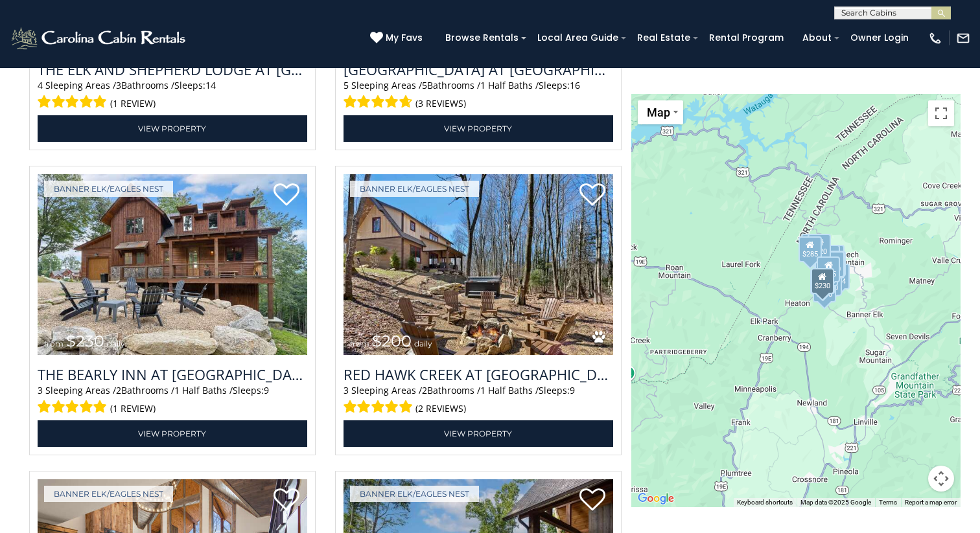 The image size is (980, 533). What do you see at coordinates (99, 38) in the screenshot?
I see `img: White-1-2.png` at bounding box center [99, 38].